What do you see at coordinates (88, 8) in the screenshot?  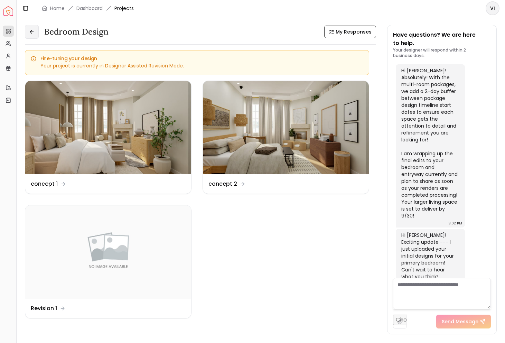 I see `nav: breadcrumb` at bounding box center [88, 8].